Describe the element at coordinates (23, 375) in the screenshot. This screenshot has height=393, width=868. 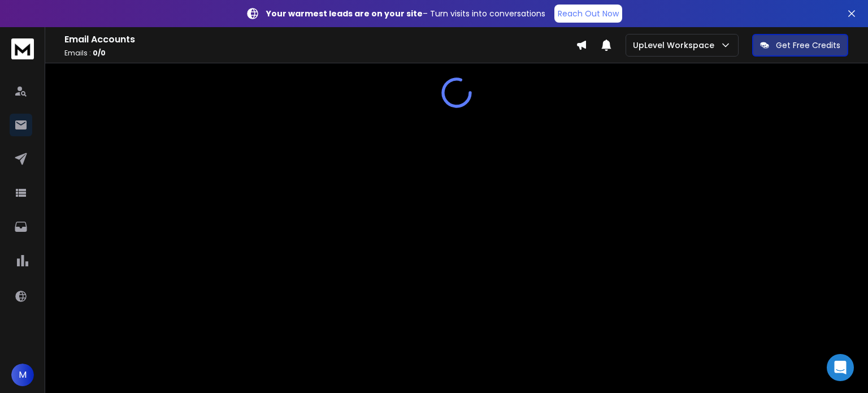
I see `span: M` at that location.